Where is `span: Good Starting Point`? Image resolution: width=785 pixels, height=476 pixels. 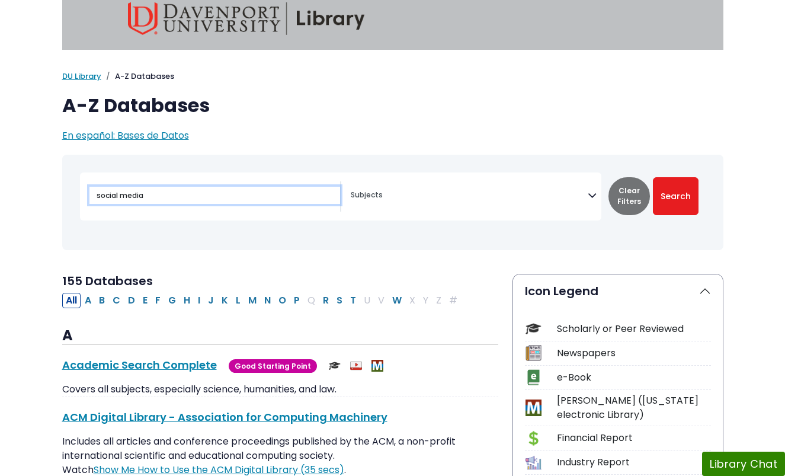 span: Good Starting Point is located at coordinates (273, 366).